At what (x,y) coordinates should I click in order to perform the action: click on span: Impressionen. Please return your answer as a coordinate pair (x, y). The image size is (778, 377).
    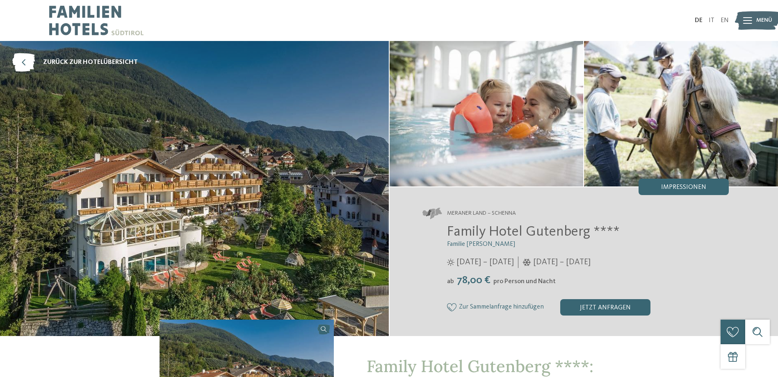
    Looking at the image, I should click on (683, 187).